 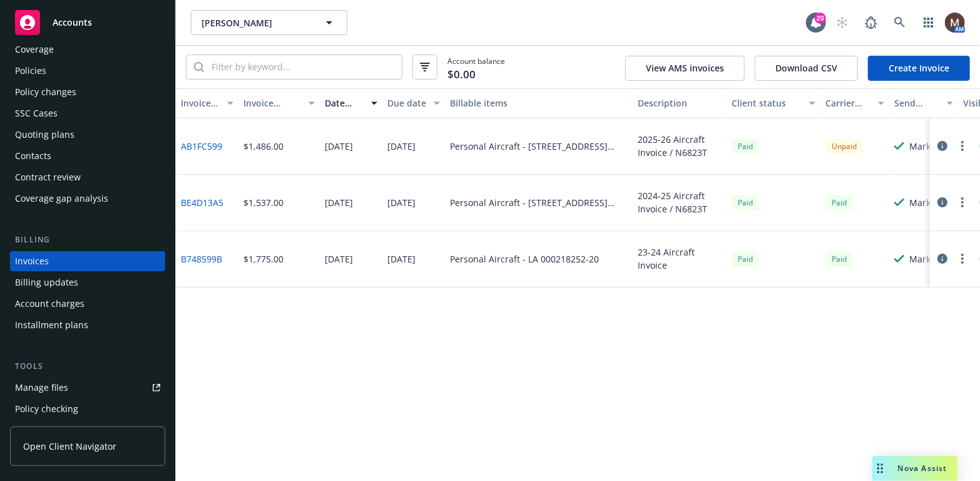 I want to click on div: Installment plans, so click(x=51, y=325).